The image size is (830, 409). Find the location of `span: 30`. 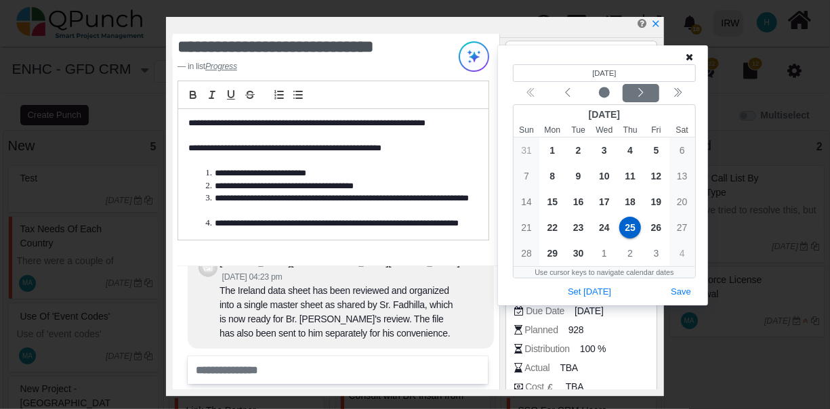

span: 30 is located at coordinates (579, 254).